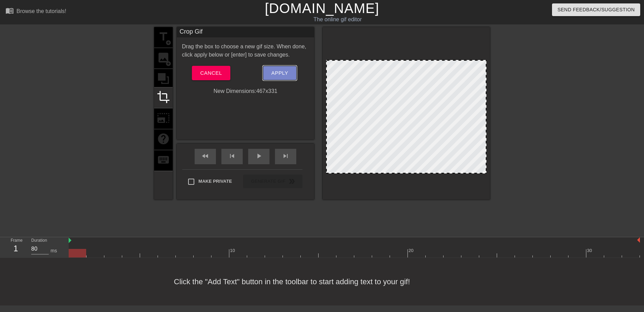 This screenshot has height=312, width=644. I want to click on span: menu_book, so click(10, 11).